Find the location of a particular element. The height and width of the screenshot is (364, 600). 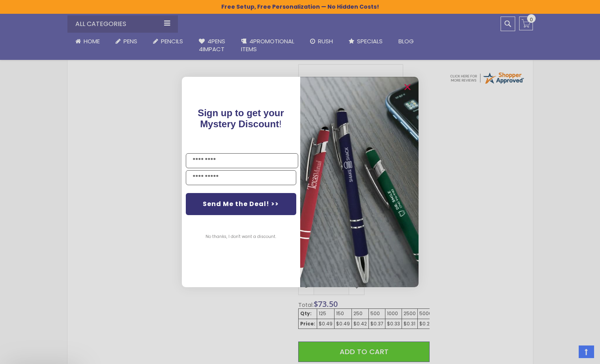

button: Send Me the Deal! >> is located at coordinates (241, 204).